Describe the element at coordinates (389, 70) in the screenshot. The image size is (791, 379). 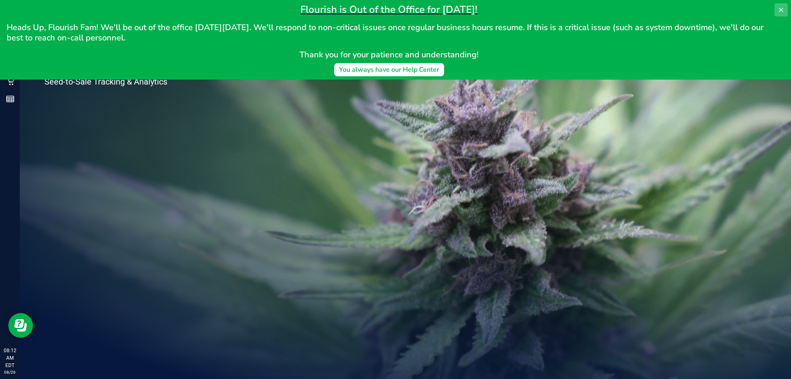
I see `div: You always have our Help Center` at that location.